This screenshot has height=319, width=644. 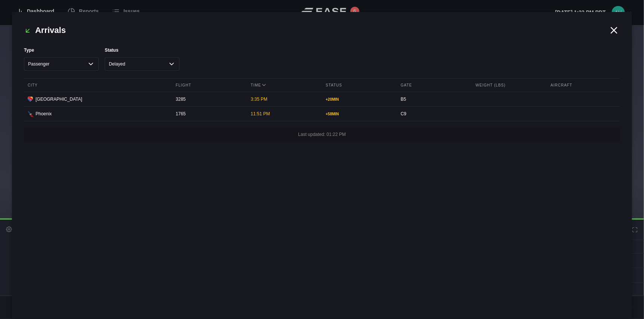 What do you see at coordinates (142, 50) in the screenshot?
I see `label: Status` at bounding box center [142, 50].